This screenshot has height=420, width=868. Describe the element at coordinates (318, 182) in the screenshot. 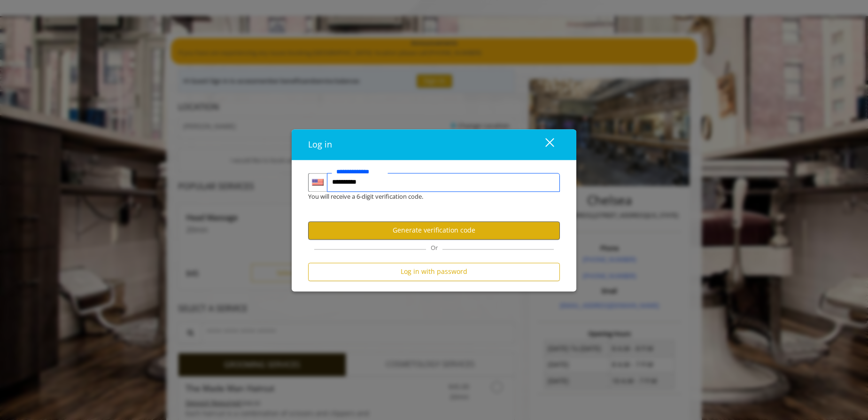

I see `div: Country` at that location.